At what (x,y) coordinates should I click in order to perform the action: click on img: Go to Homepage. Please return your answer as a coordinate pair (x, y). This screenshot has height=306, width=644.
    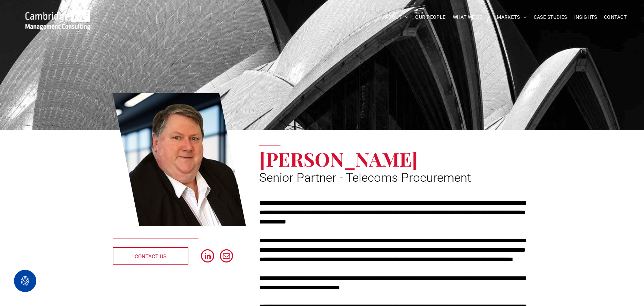
    Looking at the image, I should click on (58, 20).